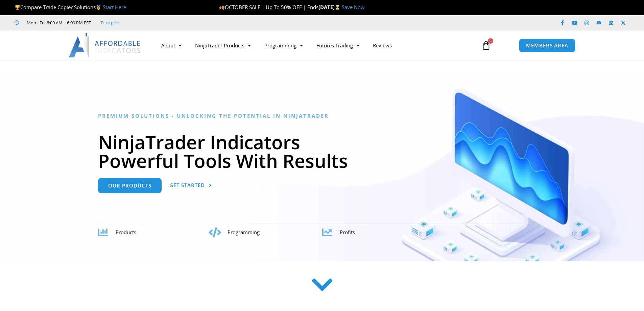  What do you see at coordinates (126, 232) in the screenshot?
I see `span: Products` at bounding box center [126, 232].